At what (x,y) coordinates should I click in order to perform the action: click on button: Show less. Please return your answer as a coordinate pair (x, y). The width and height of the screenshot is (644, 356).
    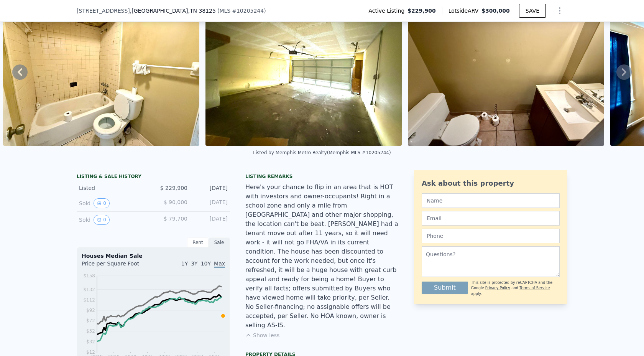
    Looking at the image, I should click on (262, 335).